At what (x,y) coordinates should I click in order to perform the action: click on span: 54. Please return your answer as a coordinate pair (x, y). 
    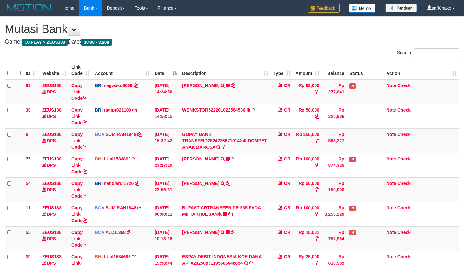
    Looking at the image, I should click on (28, 183).